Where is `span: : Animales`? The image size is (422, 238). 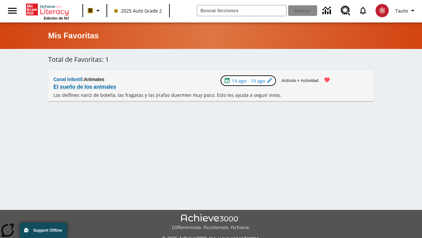
span: : Animales is located at coordinates (93, 79).